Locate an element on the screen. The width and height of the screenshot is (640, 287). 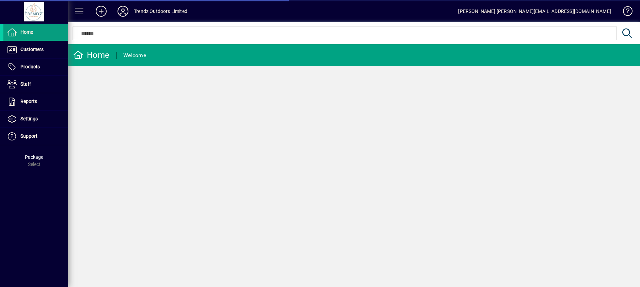
div: Welcome is located at coordinates (135, 56).